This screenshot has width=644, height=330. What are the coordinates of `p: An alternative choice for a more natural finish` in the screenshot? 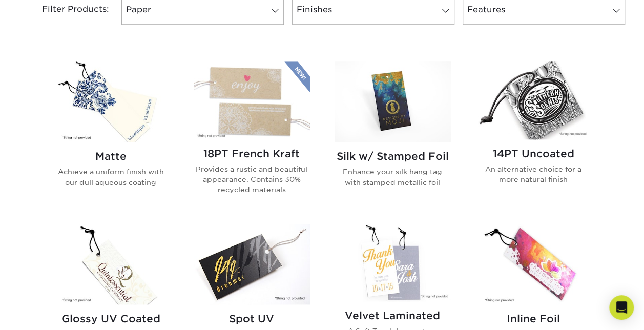 It's located at (534, 174).